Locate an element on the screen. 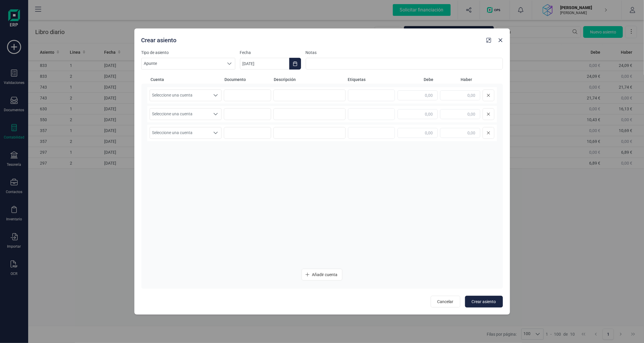 Image resolution: width=644 pixels, height=343 pixels. span: Apunte is located at coordinates (183, 63).